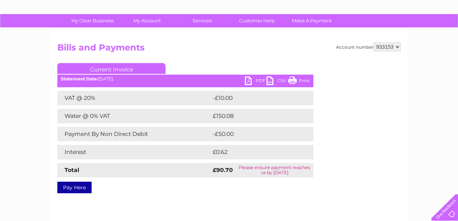 This screenshot has width=458, height=221. What do you see at coordinates (442, 33) in the screenshot?
I see `a: Log out` at bounding box center [442, 33].